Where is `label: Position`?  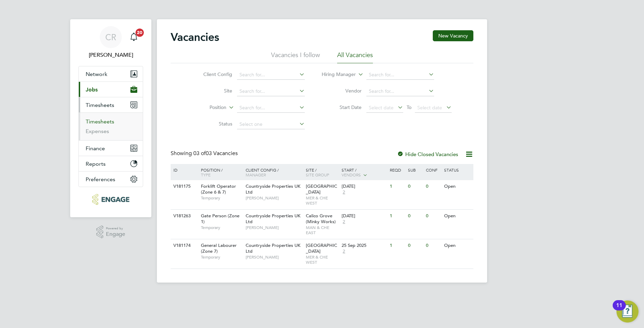 label: Position is located at coordinates (207, 108).